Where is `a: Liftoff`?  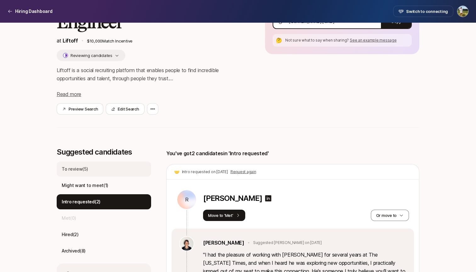 a: Liftoff is located at coordinates (70, 41).